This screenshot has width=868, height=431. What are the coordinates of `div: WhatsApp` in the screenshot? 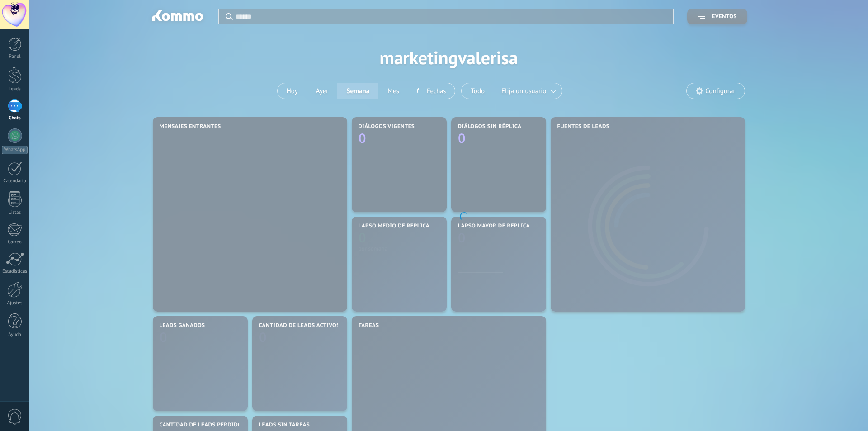 It's located at (15, 149).